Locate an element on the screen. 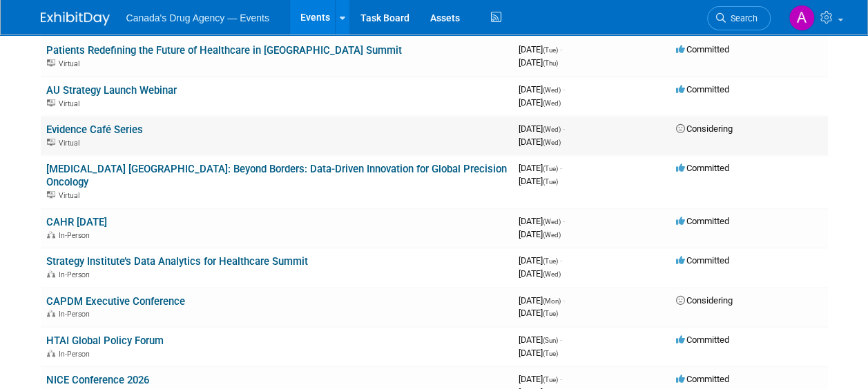  a: HTAI Global Policy Forum is located at coordinates (105, 341).